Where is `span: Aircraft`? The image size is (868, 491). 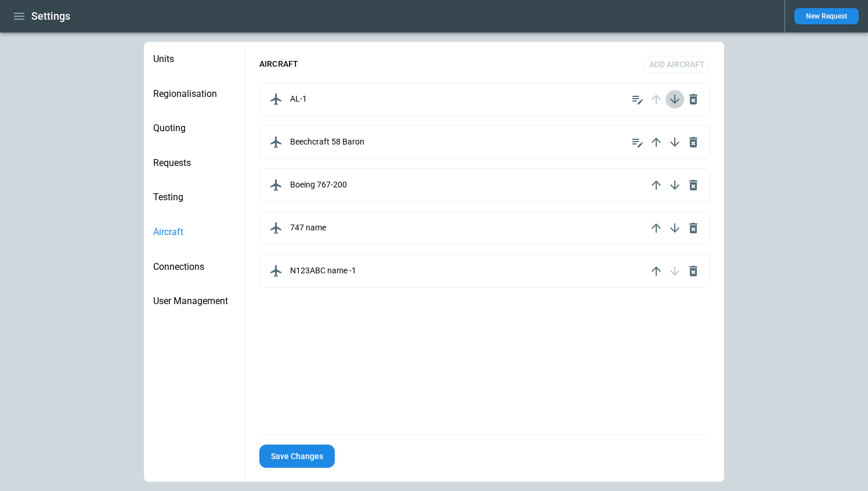 span: Aircraft is located at coordinates (195, 233).